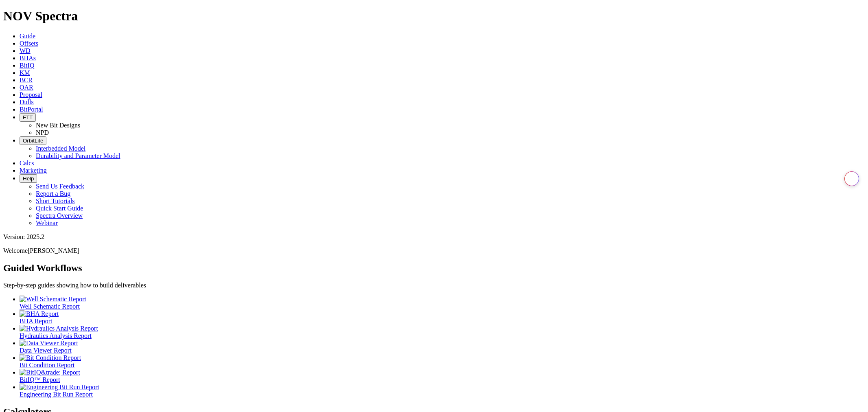  I want to click on p: Step-by-step guides showing how to build deliverables, so click(434, 285).